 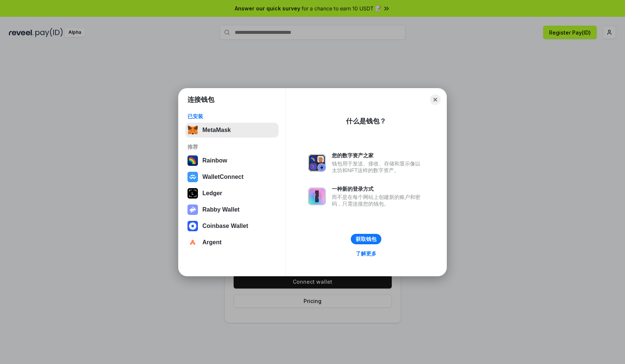 I want to click on button: Coinbase Wallet, so click(x=232, y=226).